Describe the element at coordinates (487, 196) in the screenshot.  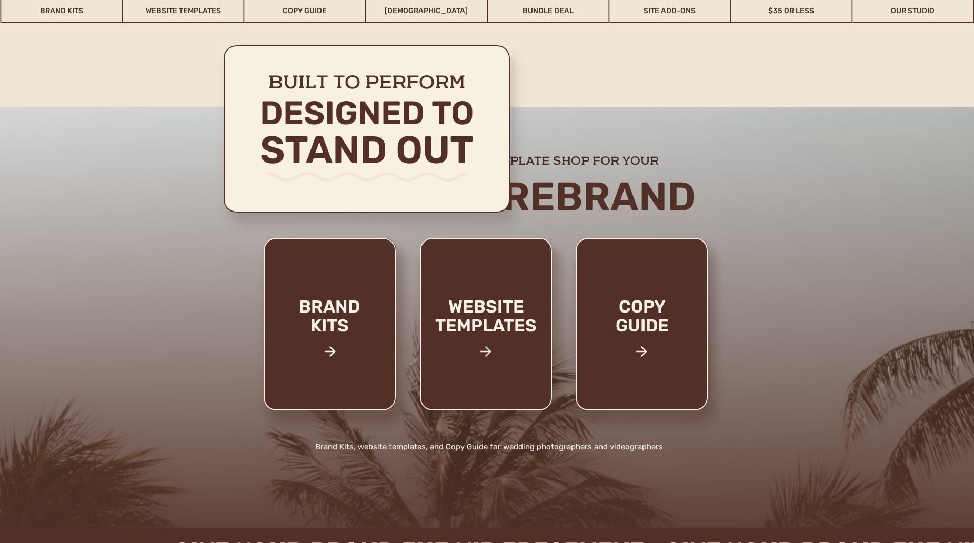
I see `h2: Complete rebrand` at that location.